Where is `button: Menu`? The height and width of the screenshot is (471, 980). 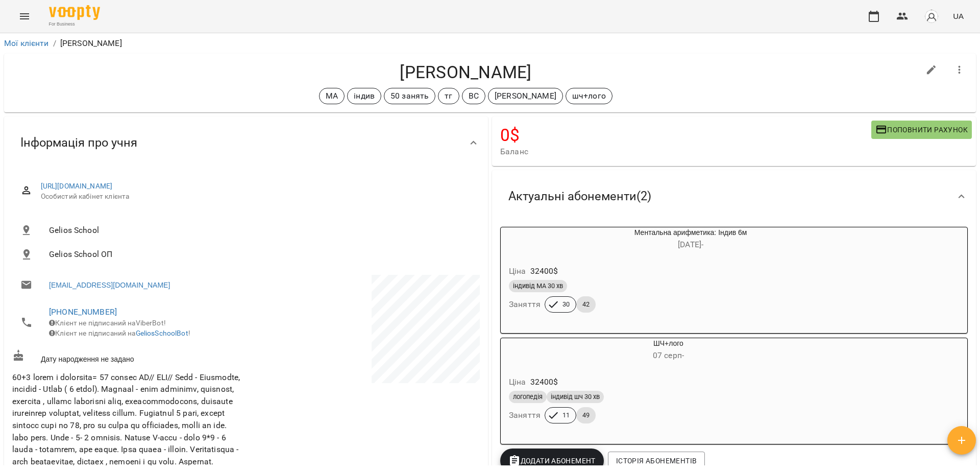 button: Menu is located at coordinates (25, 16).